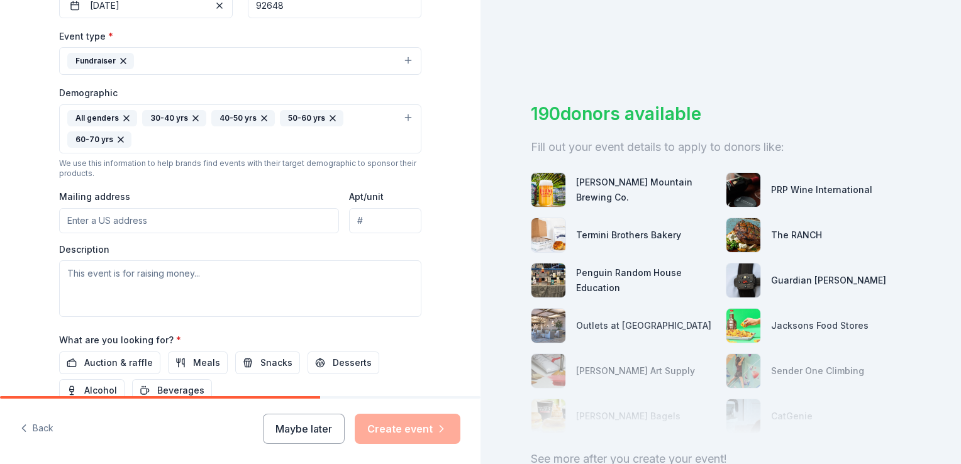 Image resolution: width=961 pixels, height=464 pixels. Describe the element at coordinates (548, 190) in the screenshot. I see `img: photo for Figueroa Mountain Brewing Co.` at that location.